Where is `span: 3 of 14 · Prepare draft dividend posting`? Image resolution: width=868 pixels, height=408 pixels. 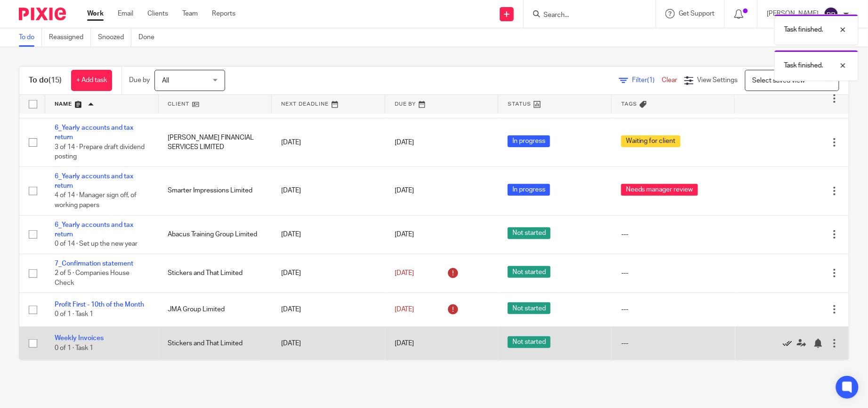 span: 3 of 14 · Prepare draft dividend posting is located at coordinates (99, 152).